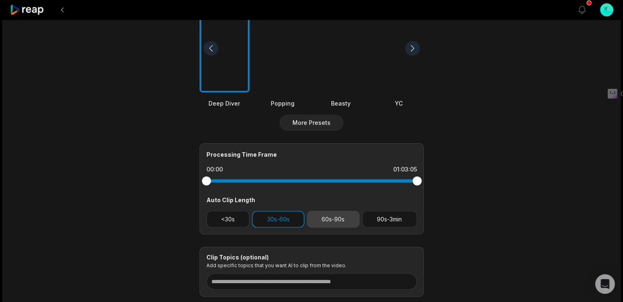 The width and height of the screenshot is (623, 302). I want to click on div: 01:03:05, so click(405, 170).